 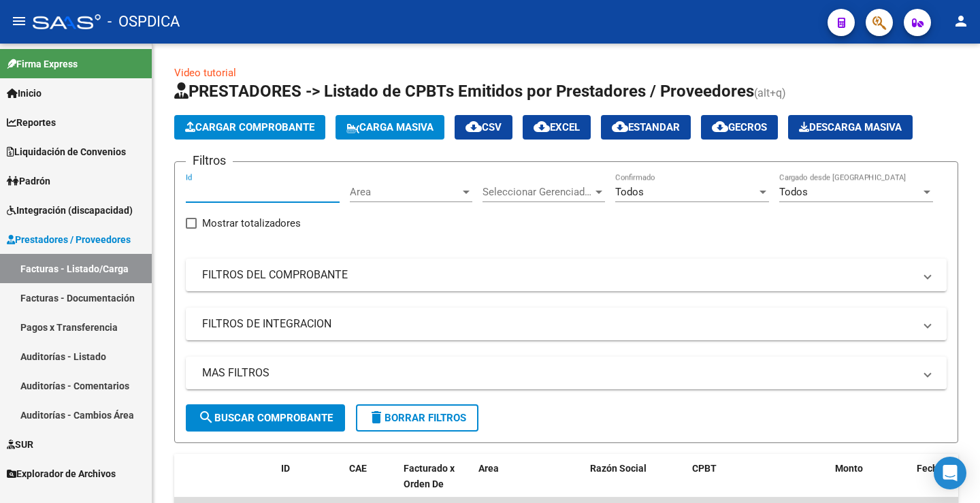 What do you see at coordinates (69, 210) in the screenshot?
I see `span: Integración (discapacidad)` at bounding box center [69, 210].